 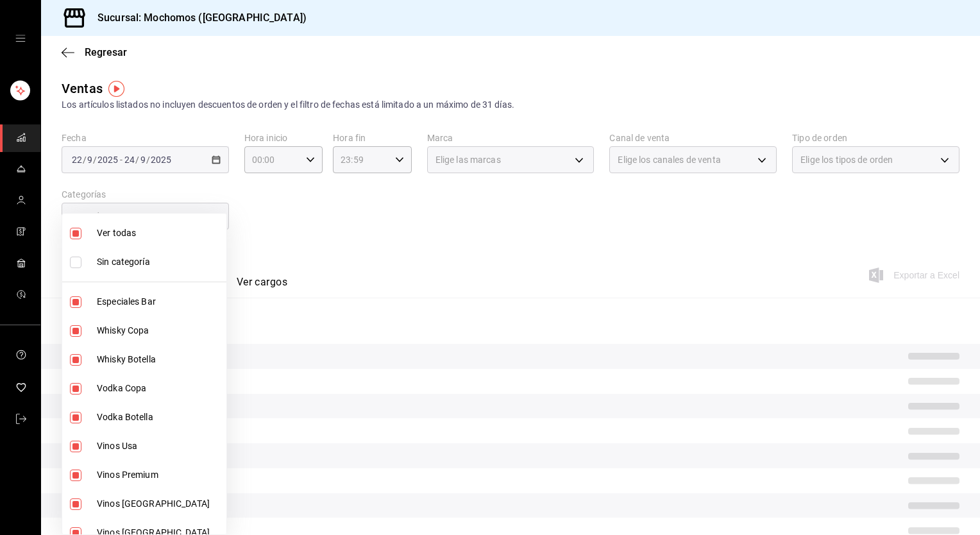 I want to click on span: Especiales Bar, so click(x=159, y=302).